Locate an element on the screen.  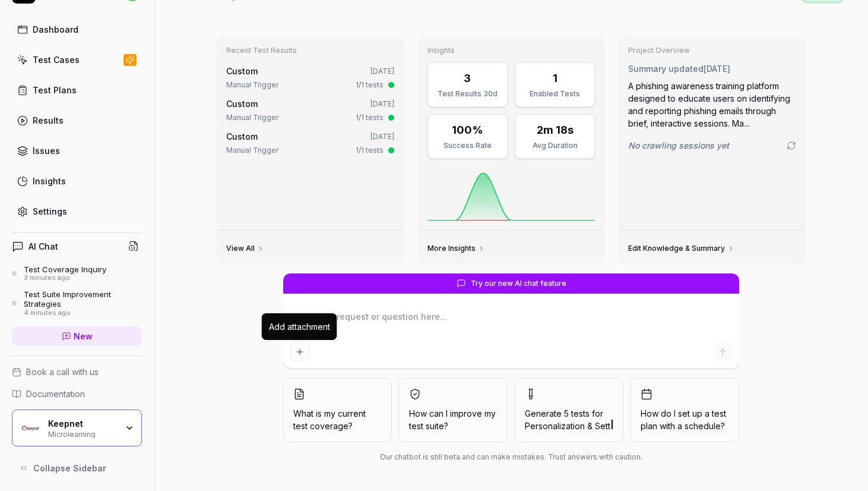
button: How can I improve my test suite? is located at coordinates (453, 410).